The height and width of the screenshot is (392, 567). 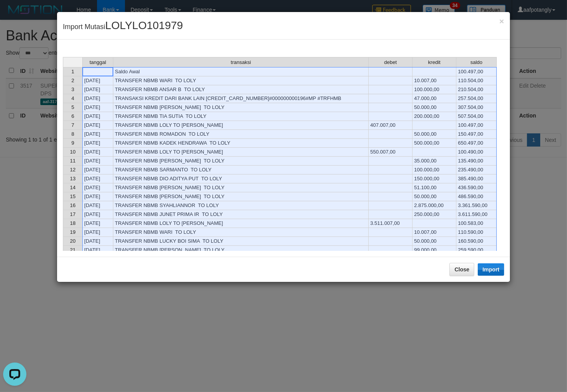 What do you see at coordinates (434, 250) in the screenshot?
I see `td: 99.000,00` at bounding box center [434, 250].